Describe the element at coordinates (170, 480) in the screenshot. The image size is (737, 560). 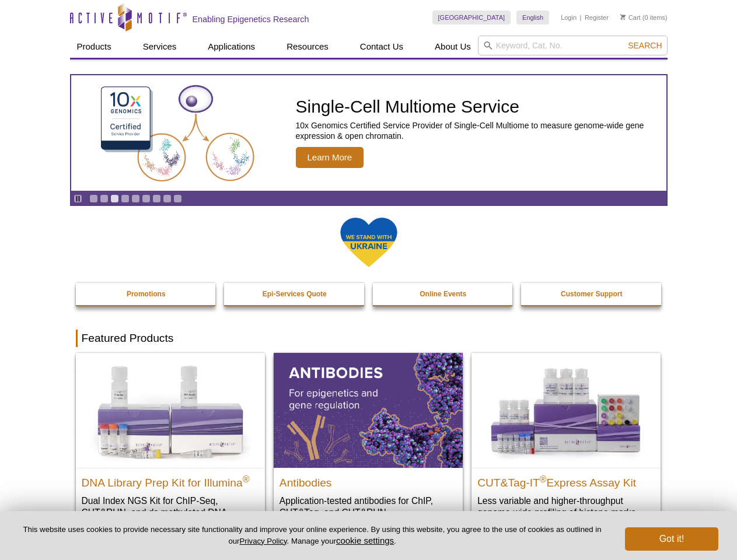
I see `h2: DNA Library Prep Kit for Illumina` at that location.